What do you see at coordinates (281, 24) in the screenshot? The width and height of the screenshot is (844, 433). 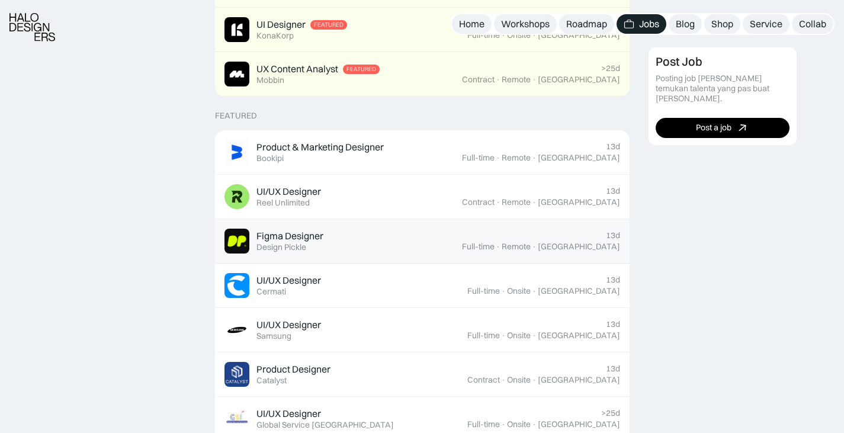 I see `div: UI Designer` at bounding box center [281, 24].